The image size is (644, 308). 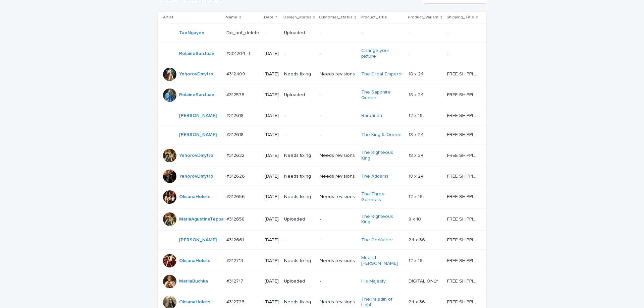 What do you see at coordinates (268, 17) in the screenshot?
I see `p: Date` at bounding box center [268, 17].